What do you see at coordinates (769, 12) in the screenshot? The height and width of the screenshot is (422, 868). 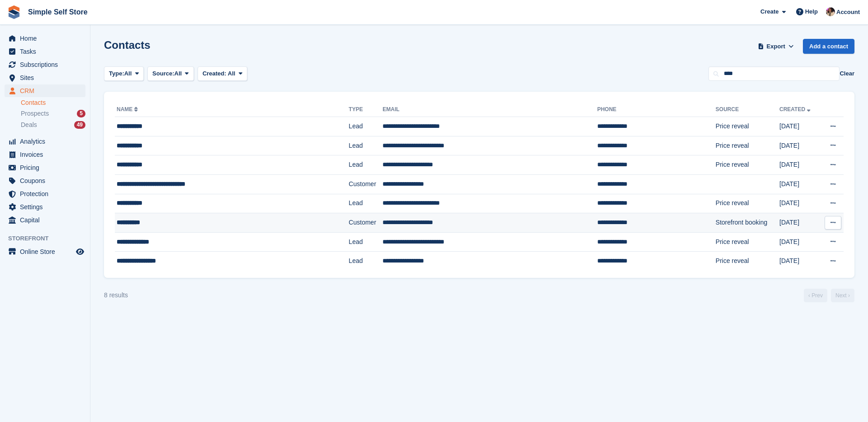 I see `span: Create` at bounding box center [769, 12].